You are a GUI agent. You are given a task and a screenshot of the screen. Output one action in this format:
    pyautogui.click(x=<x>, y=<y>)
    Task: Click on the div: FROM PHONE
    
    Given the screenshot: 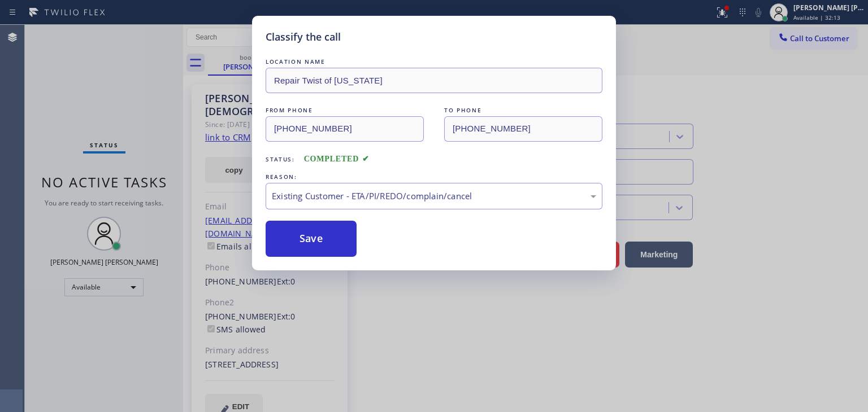 What is the action you would take?
    pyautogui.click(x=345, y=110)
    